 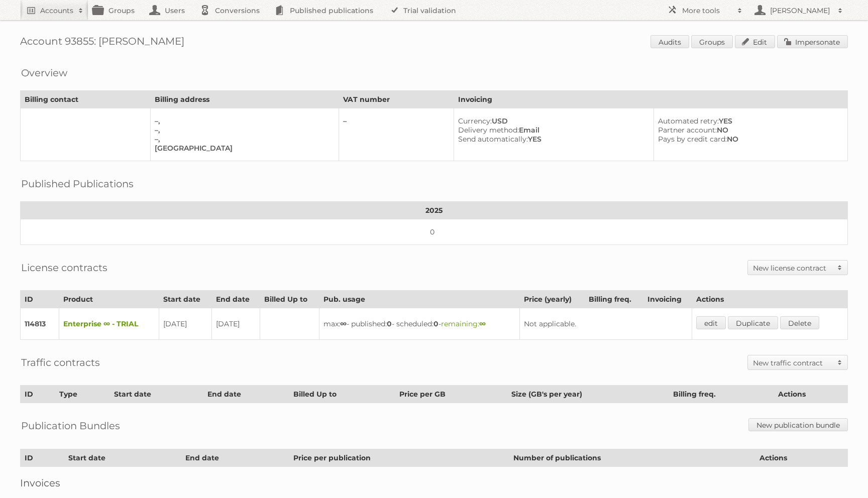 What do you see at coordinates (109, 300) in the screenshot?
I see `th: Product` at bounding box center [109, 300].